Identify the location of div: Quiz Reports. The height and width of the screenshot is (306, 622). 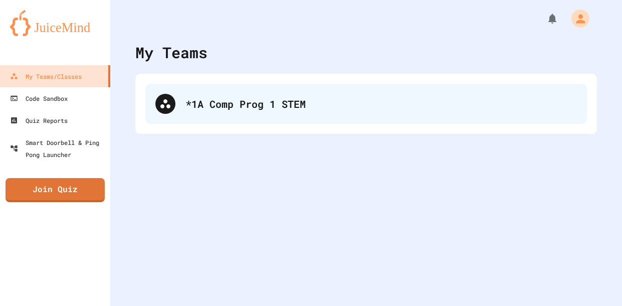
(39, 120).